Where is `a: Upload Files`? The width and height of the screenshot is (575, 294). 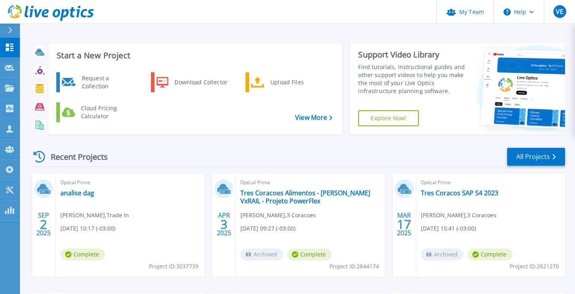
a: Upload Files is located at coordinates (286, 82).